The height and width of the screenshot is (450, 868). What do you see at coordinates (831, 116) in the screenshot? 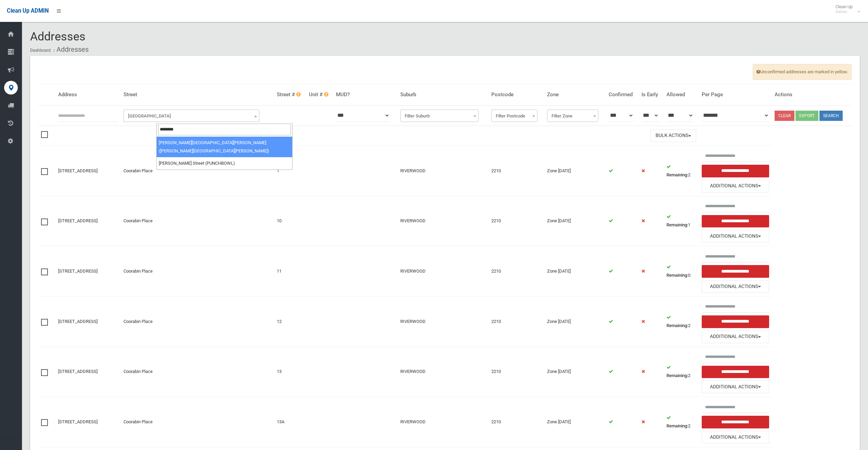
I see `button: Search` at bounding box center [831, 116].